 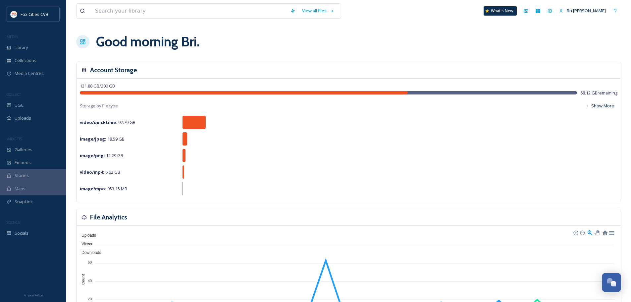 I want to click on span: Galleries, so click(x=24, y=149).